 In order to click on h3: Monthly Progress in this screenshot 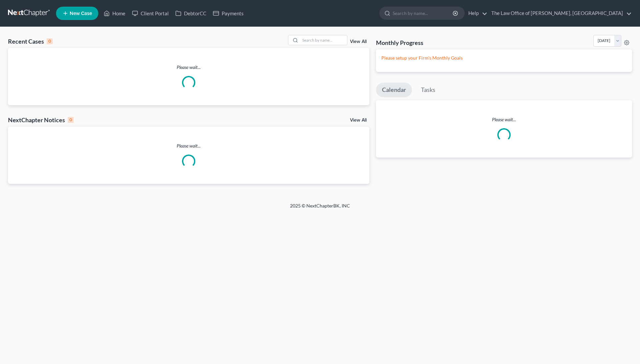, I will do `click(399, 43)`.